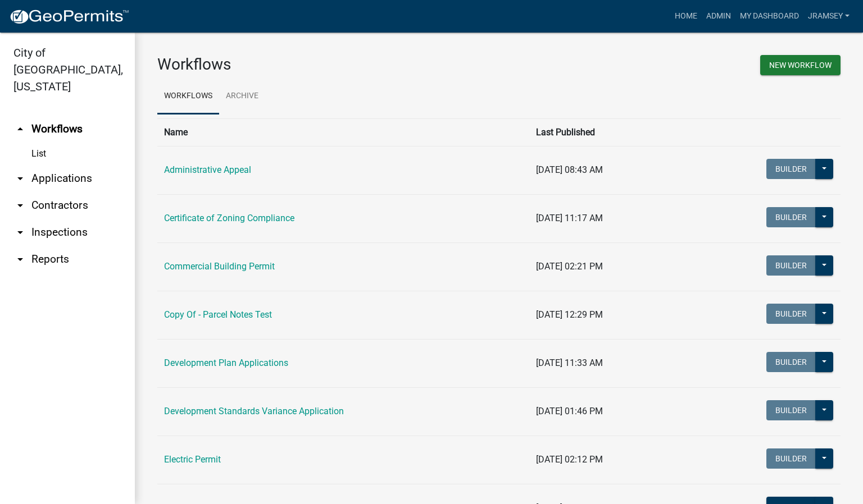 Image resolution: width=863 pixels, height=504 pixels. What do you see at coordinates (800, 65) in the screenshot?
I see `button: New Workflow` at bounding box center [800, 65].